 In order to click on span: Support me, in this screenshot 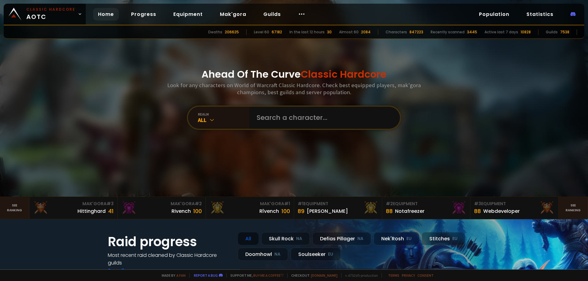, I will do `click(255, 275)`.